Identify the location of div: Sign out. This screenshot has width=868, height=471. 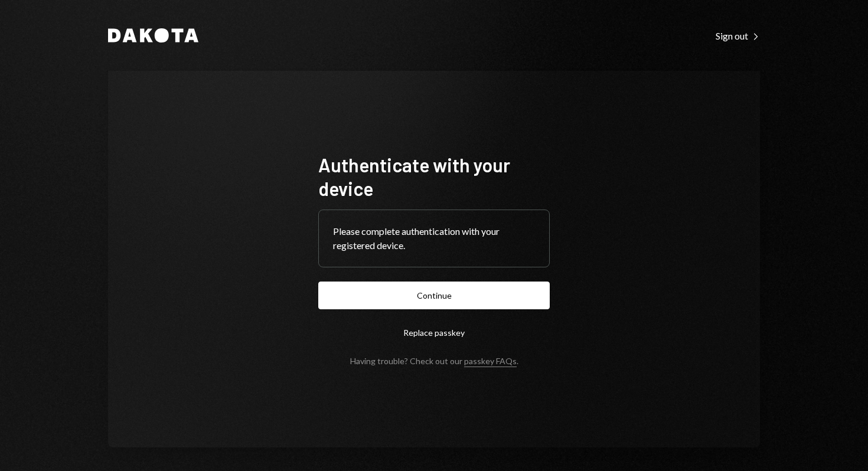
(737, 36).